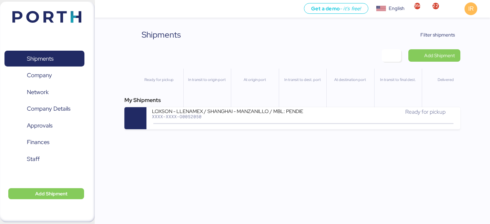  I want to click on a: Add Shipment, so click(434, 55).